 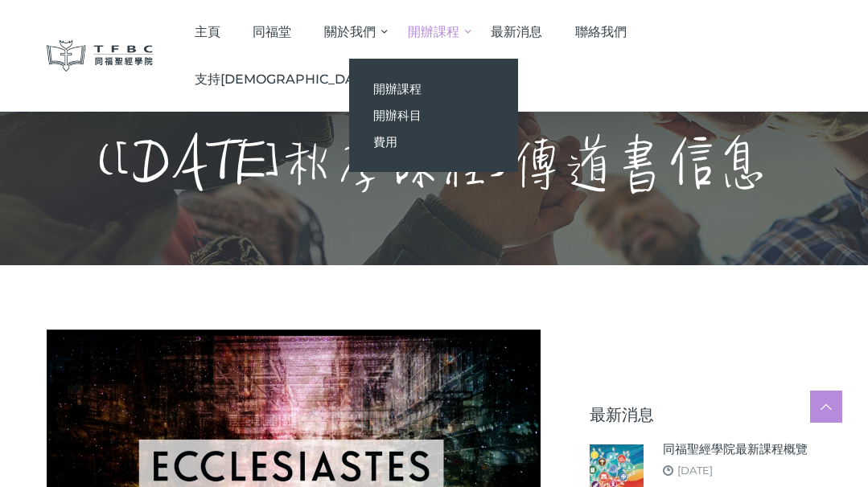 I want to click on img: 同福聖經學院 TFBC, so click(x=101, y=56).